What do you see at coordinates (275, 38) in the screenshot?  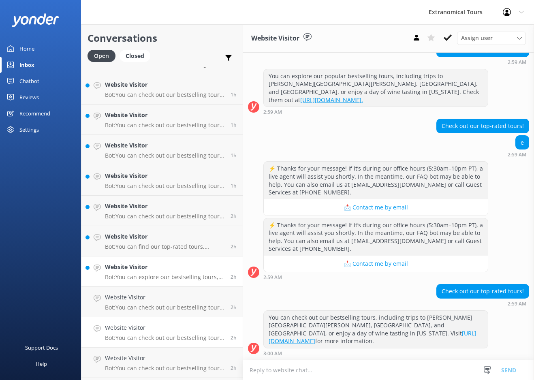 I see `h3: Website Visitor` at bounding box center [275, 38].